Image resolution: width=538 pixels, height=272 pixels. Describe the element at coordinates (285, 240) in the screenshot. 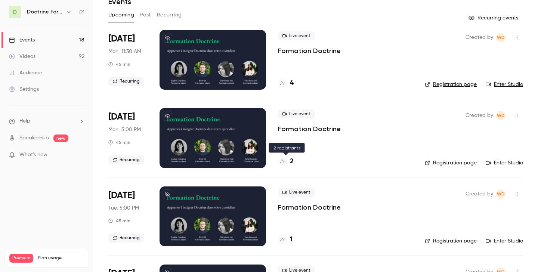

I see `a: 1` at that location.